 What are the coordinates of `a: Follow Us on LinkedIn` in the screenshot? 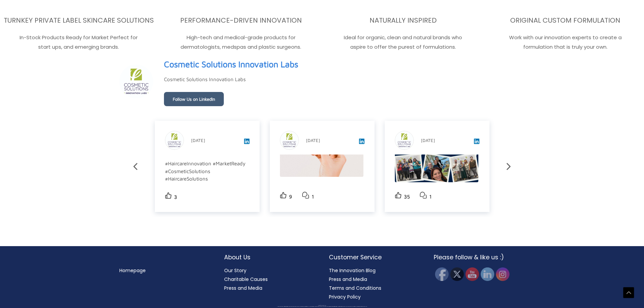 It's located at (194, 99).